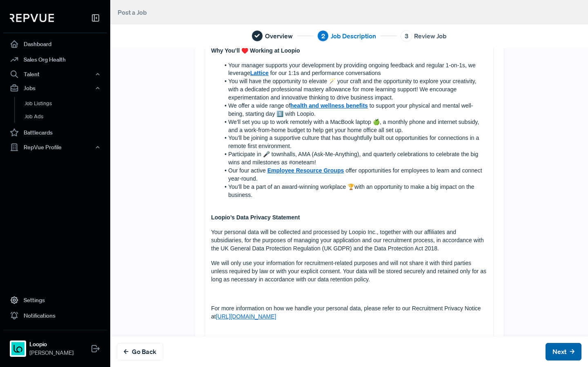 The width and height of the screenshot is (588, 367). What do you see at coordinates (306, 170) in the screenshot?
I see `a: Employee Resource Groups` at bounding box center [306, 170].